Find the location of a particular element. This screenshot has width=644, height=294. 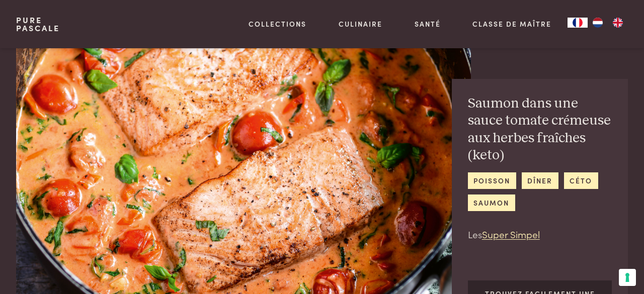

a: dîner is located at coordinates (540, 180).